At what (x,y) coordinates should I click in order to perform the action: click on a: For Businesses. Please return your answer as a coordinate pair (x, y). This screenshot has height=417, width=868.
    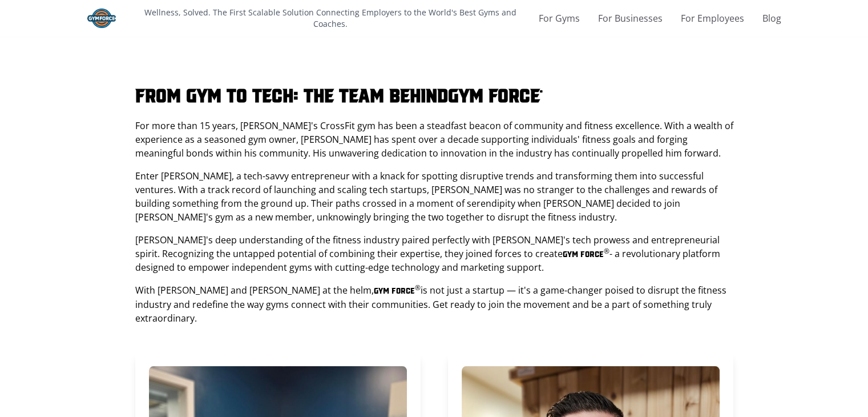
    Looking at the image, I should click on (630, 19).